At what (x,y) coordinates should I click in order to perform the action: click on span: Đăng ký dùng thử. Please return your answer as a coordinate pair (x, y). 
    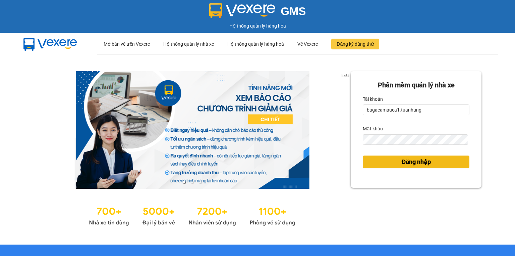
    Looking at the image, I should click on (355, 44).